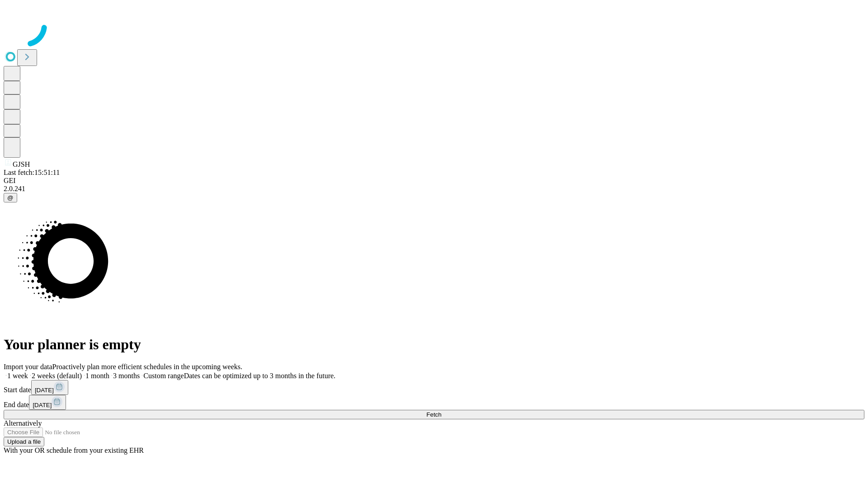 Image resolution: width=868 pixels, height=488 pixels. What do you see at coordinates (434, 414) in the screenshot?
I see `button: Fetch` at bounding box center [434, 414].